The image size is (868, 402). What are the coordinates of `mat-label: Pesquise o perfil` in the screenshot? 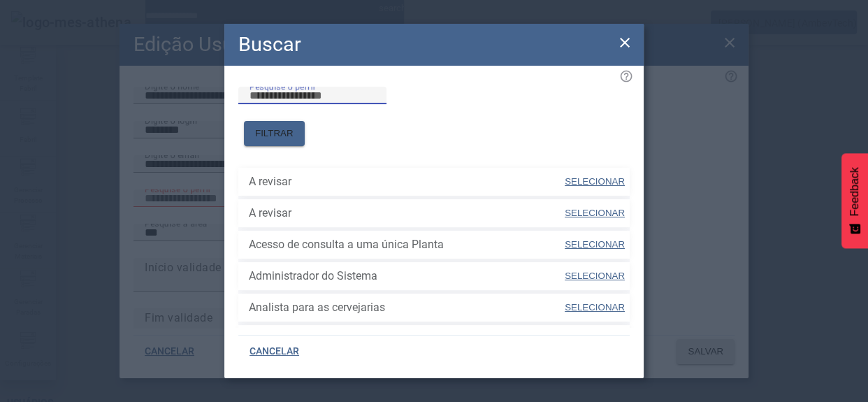 It's located at (282, 86).